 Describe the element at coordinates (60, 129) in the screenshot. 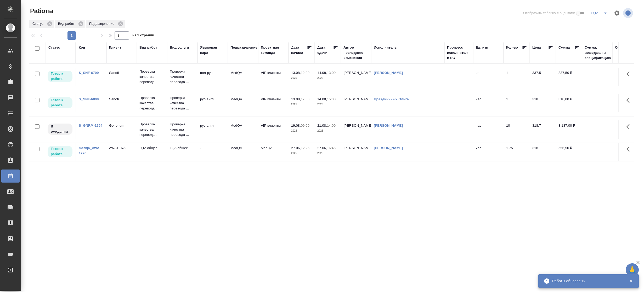

I see `p: В ожидании` at that location.